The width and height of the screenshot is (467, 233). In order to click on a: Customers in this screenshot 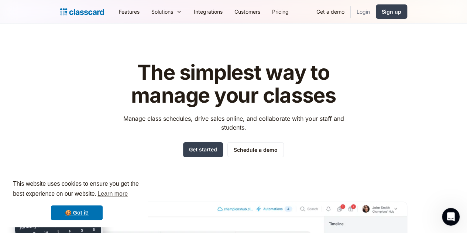, I will do `click(247, 11)`.